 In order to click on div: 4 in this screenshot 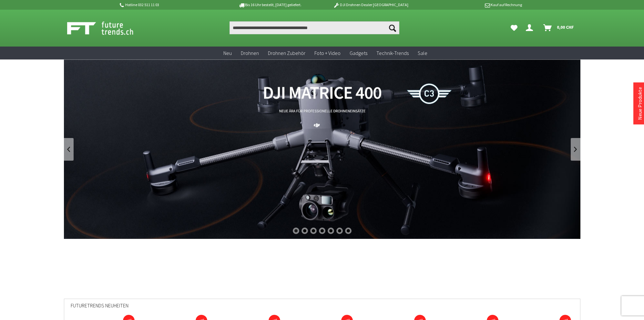, I will do `click(322, 230)`.